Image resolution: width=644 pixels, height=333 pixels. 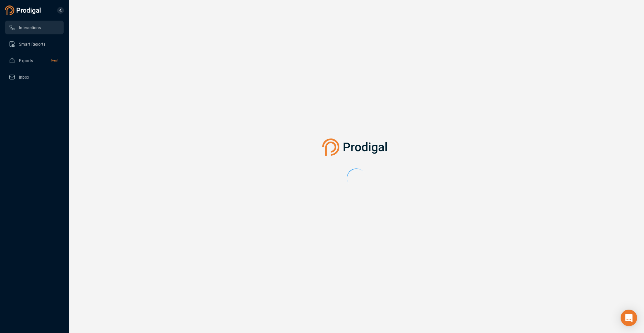 What do you see at coordinates (24, 77) in the screenshot?
I see `span: Inbox` at bounding box center [24, 77].